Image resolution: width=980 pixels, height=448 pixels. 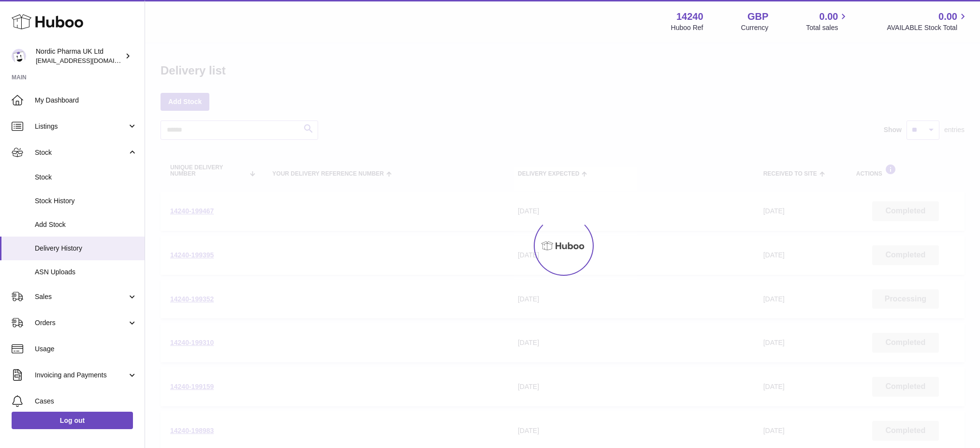 I want to click on a: 0.00 Total sales, so click(x=828, y=21).